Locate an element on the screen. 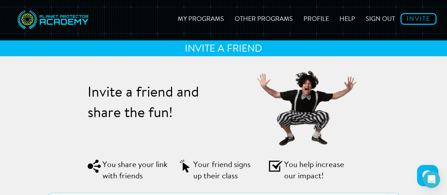 The image size is (447, 195). a: My Programs is located at coordinates (201, 18).